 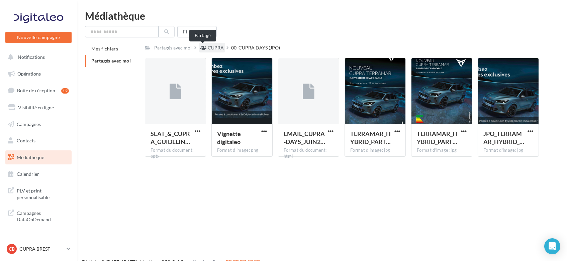 What do you see at coordinates (38, 37) in the screenshot?
I see `button: Nouvelle campagne` at bounding box center [38, 37].